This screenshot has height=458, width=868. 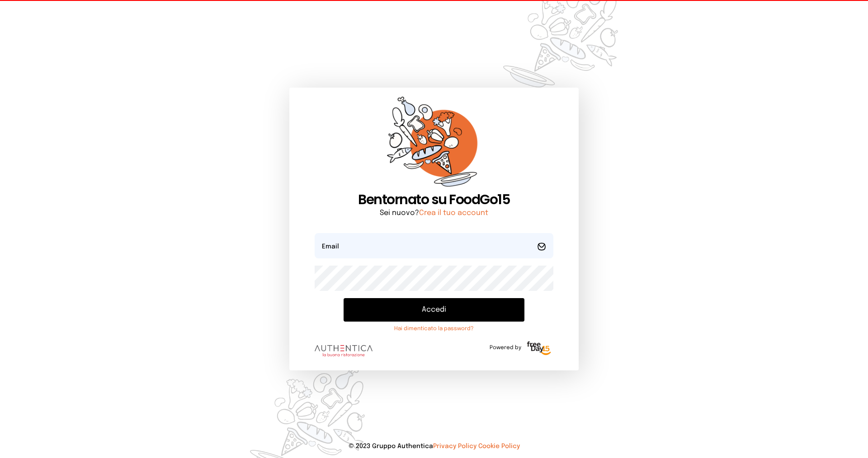 I want to click on img: sticker-orange.65babaf.png, so click(x=434, y=144).